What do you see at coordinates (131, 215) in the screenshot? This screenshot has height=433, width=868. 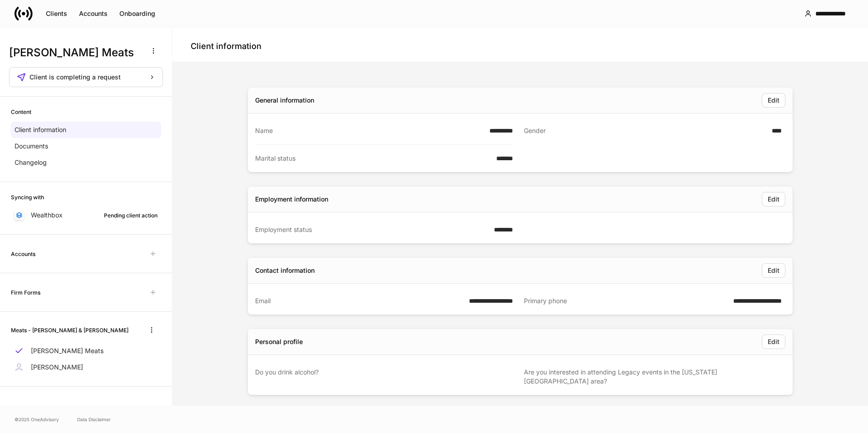 I see `div: Pending client action` at bounding box center [131, 215].